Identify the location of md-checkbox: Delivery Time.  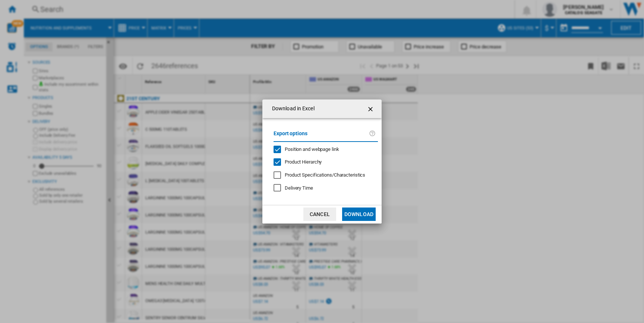
(326, 188).